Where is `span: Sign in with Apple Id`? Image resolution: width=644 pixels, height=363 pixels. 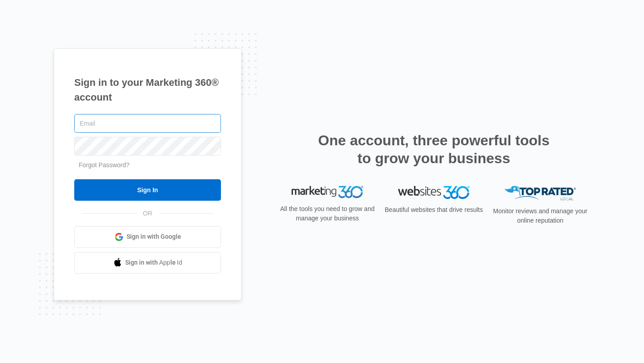 span: Sign in with Apple Id is located at coordinates (154, 262).